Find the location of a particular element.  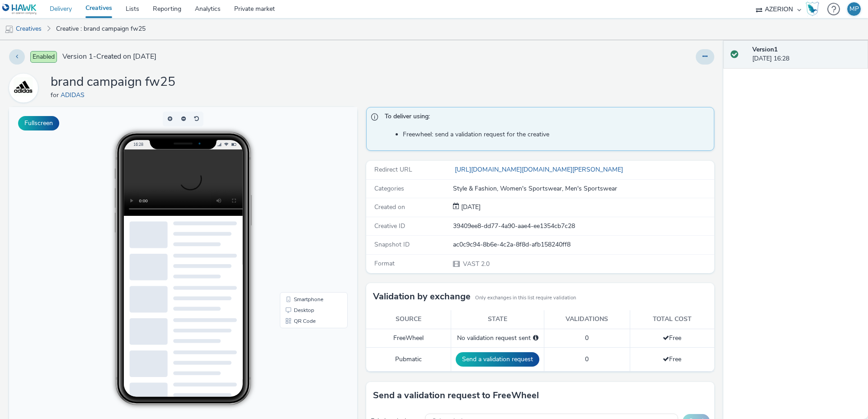

div: MP is located at coordinates (853, 9).